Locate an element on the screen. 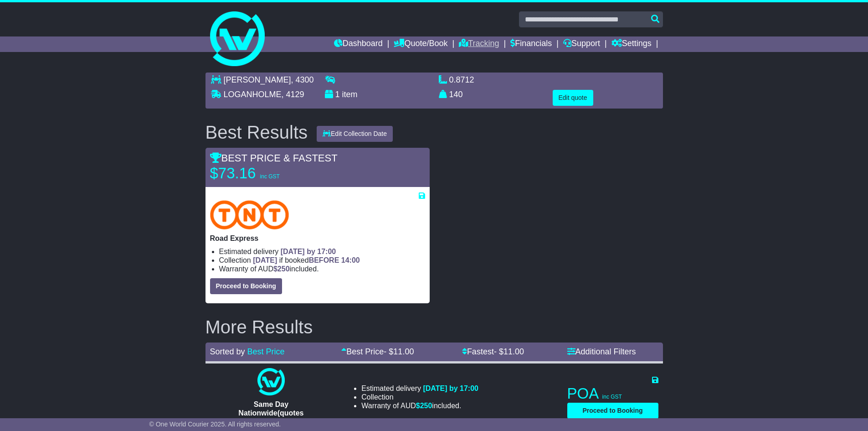  a: Best Price- $11.00 is located at coordinates (377, 352).